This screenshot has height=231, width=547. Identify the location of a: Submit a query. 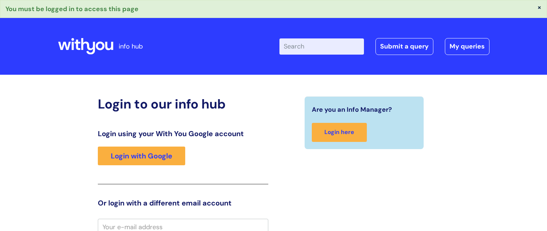
(404, 46).